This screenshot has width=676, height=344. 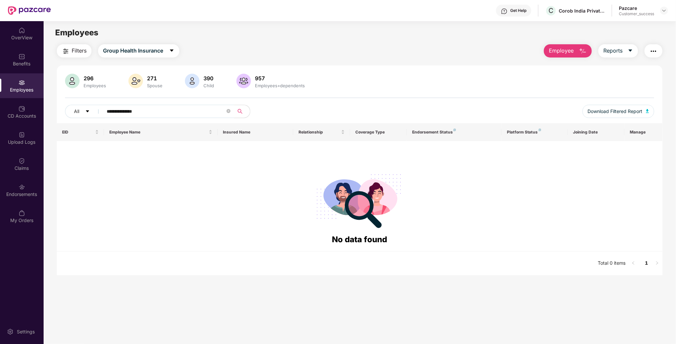 What do you see at coordinates (22, 109) in the screenshot?
I see `img: svg+xml;base64,PHN2ZyBpZD0iQ0RfQWNjb3VudHMiIGRhdGEtbmFtZT0iQ0QgQWNjb3VudHMiIHhtbG5zPSJodHRwOi8vd3...` at bounding box center [22, 109].